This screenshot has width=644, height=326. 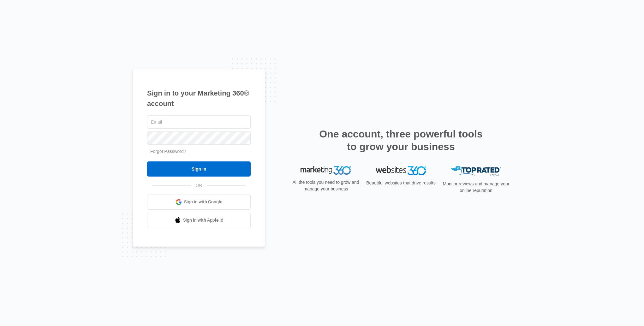 I want to click on input: Sign In, so click(x=198, y=169).